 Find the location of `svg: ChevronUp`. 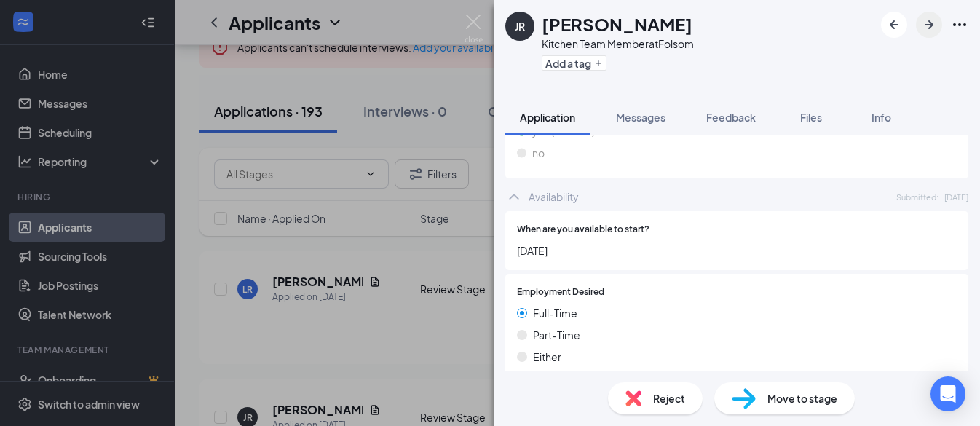

svg: ChevronUp is located at coordinates (514, 197).